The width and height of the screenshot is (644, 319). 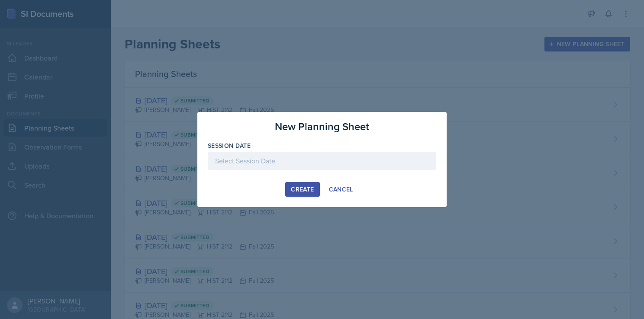 What do you see at coordinates (302, 189) in the screenshot?
I see `div: Create` at bounding box center [302, 189].